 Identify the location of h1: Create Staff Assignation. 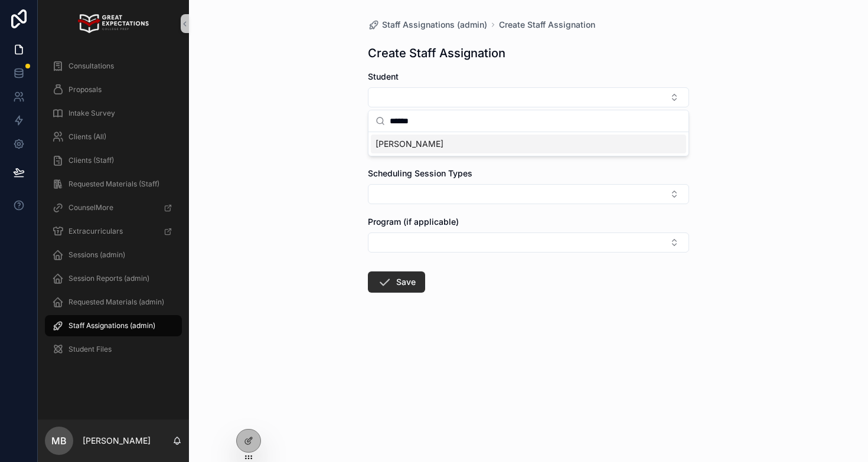
(436, 53).